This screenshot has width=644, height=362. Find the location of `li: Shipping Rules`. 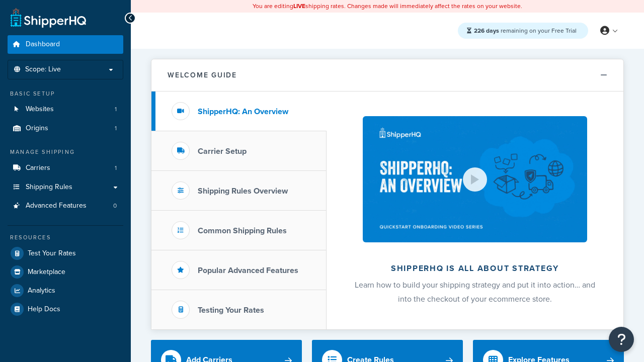

li: Shipping Rules is located at coordinates (66, 187).